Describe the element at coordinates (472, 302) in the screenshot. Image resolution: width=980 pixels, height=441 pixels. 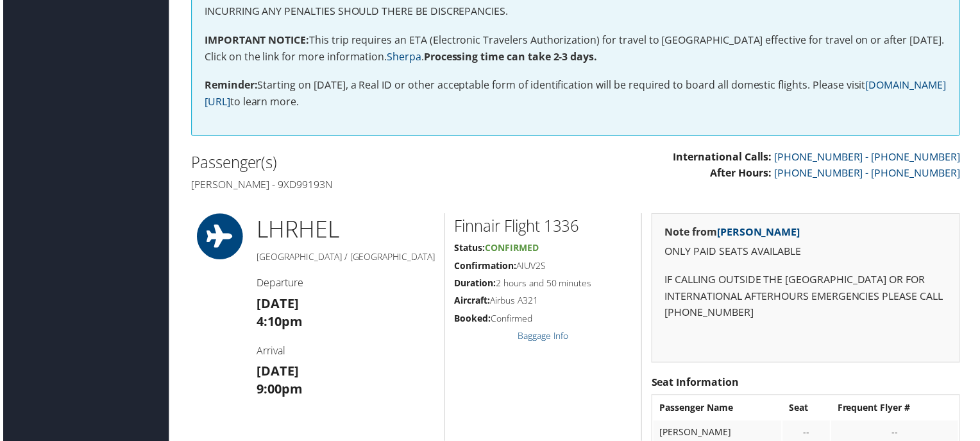
I see `strong: Aircraft:` at that location.